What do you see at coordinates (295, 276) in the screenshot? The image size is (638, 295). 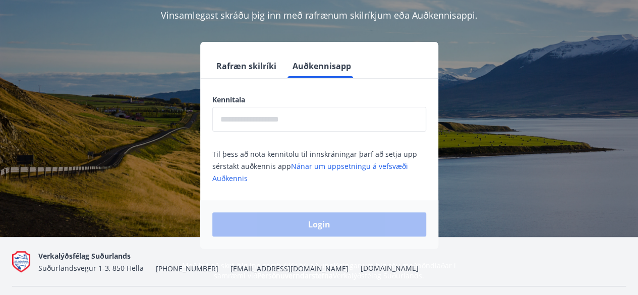 I see `a: Persónuverndarstefna` at bounding box center [295, 276].